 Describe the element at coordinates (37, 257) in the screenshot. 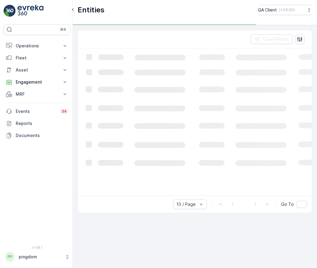

I see `button: PPpingdom` at that location.